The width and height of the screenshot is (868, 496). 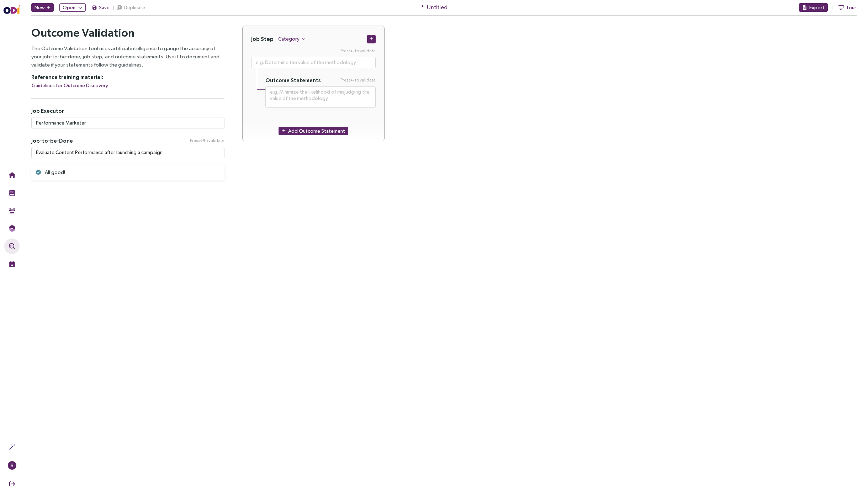 What do you see at coordinates (128, 56) in the screenshot?
I see `p: The Outcome Validation tool uses artificial intelligence to gauge the accuracy of your job-to-be-...` at bounding box center [128, 56].